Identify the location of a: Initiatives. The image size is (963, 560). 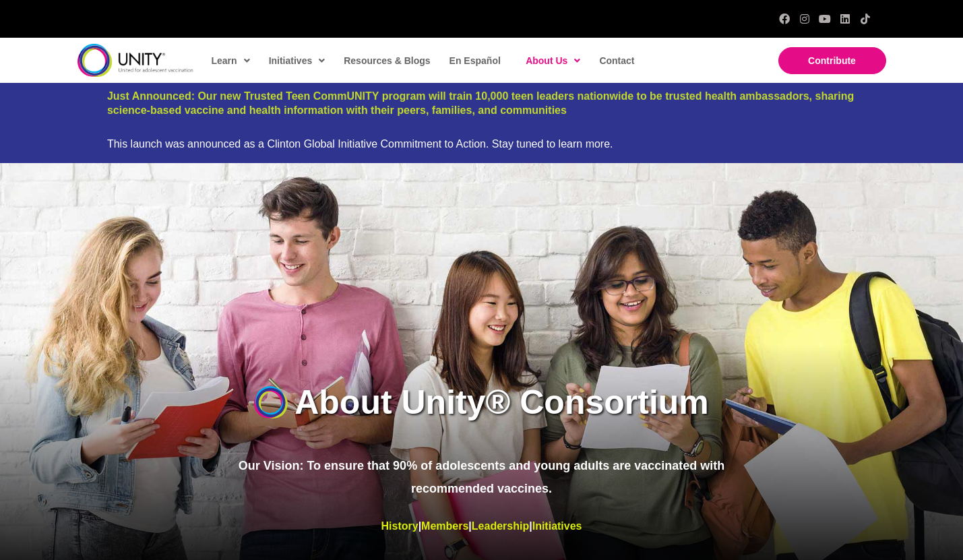
(558, 526).